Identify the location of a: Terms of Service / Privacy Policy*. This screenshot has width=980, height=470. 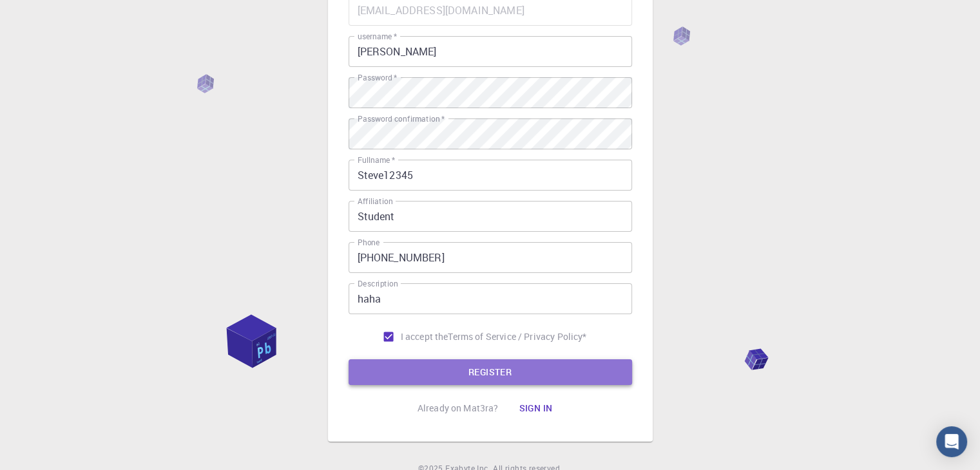
(517, 337).